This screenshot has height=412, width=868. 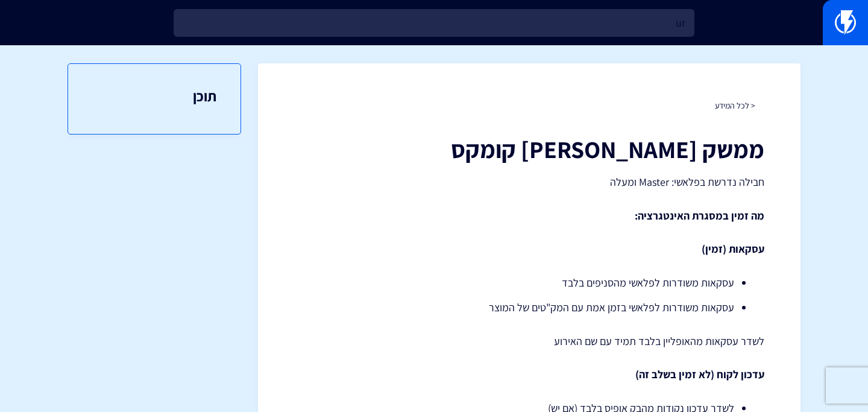 I want to click on p: לשדר עסקאות מהאופליין בלבד תמיד עם שם האירוע, so click(x=529, y=341).